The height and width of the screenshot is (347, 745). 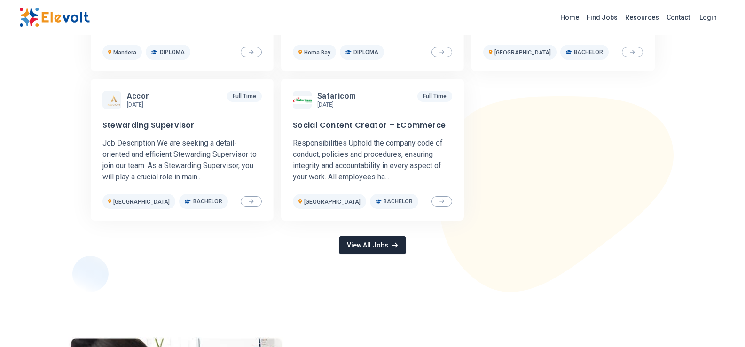 What do you see at coordinates (708, 17) in the screenshot?
I see `a: Login` at bounding box center [708, 17].